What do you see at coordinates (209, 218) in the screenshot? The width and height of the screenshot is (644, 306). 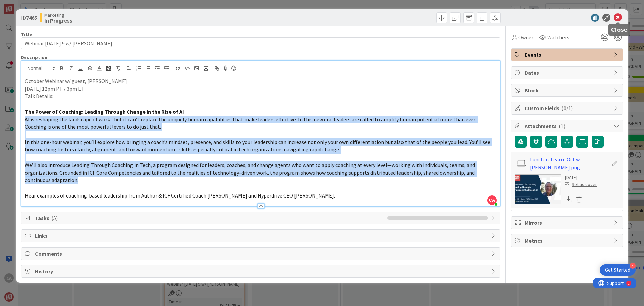 I see `span: Tasks` at bounding box center [209, 218].